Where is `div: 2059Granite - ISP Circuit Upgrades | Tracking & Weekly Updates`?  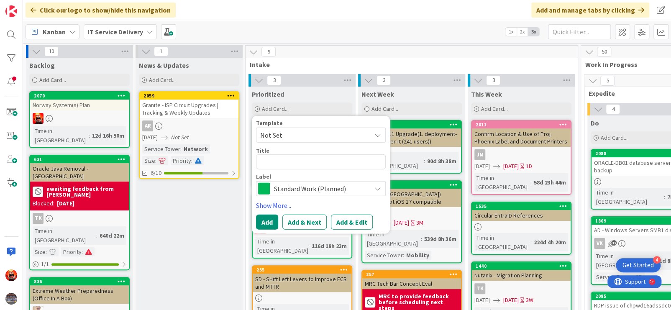 div: 2059Granite - ISP Circuit Upgrades | Tracking & Weekly Updates is located at coordinates (189, 105).